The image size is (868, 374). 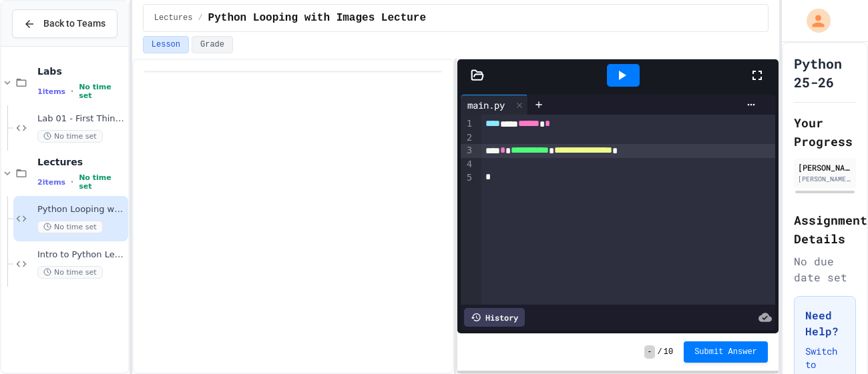 What do you see at coordinates (726, 353) in the screenshot?
I see `button: Submit Answer` at bounding box center [726, 353].